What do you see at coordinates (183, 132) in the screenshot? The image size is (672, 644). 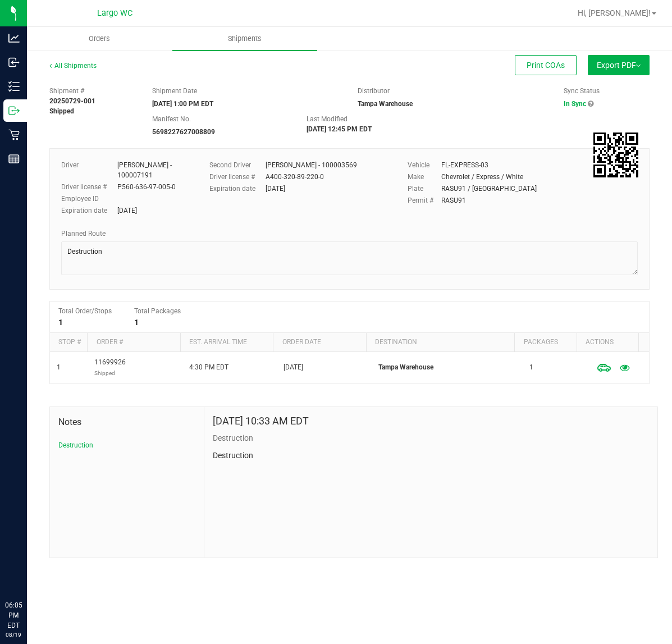 I see `strong: 5698227627008809` at bounding box center [183, 132].